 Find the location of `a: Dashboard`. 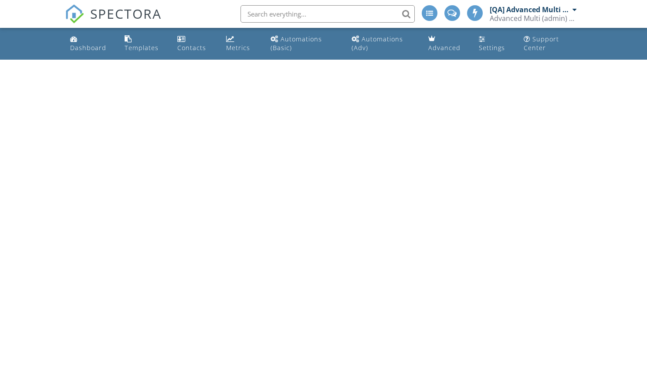

a: Dashboard is located at coordinates (90, 44).